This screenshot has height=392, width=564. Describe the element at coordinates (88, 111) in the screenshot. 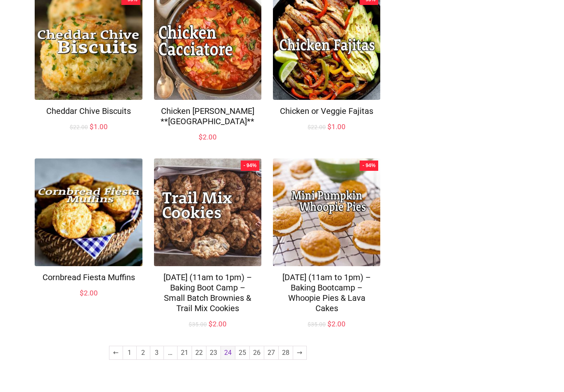

I see `a: Cheddar Chive Biscuits` at that location.